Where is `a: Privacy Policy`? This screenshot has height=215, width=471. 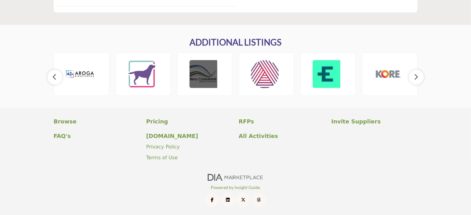 a: Privacy Policy is located at coordinates (163, 146).